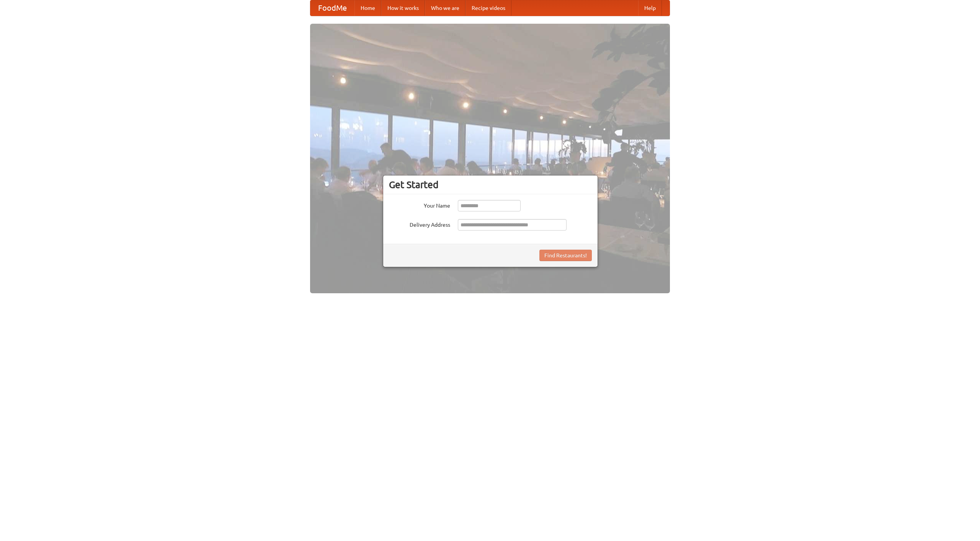  What do you see at coordinates (403, 8) in the screenshot?
I see `a: How it works` at bounding box center [403, 8].